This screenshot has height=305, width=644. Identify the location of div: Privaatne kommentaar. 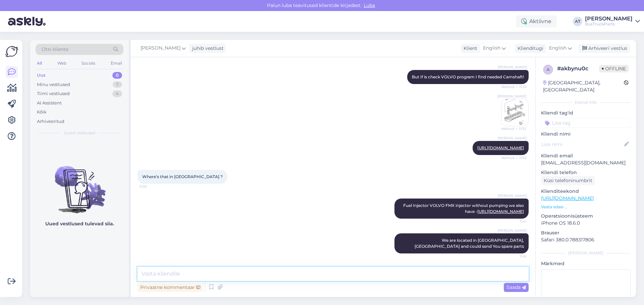
(170, 288).